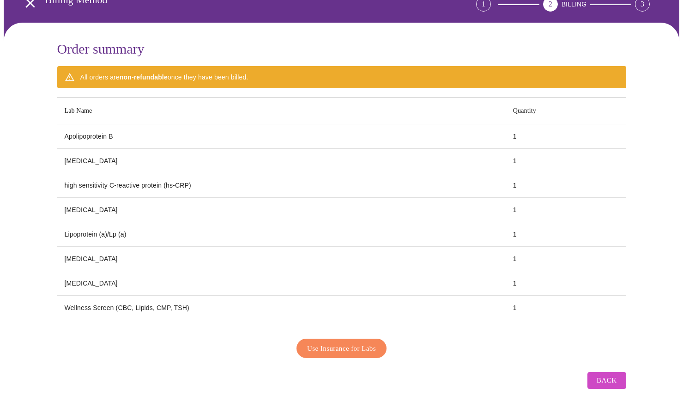  I want to click on td: Lipoprotein (a)/Lp (a), so click(281, 234).